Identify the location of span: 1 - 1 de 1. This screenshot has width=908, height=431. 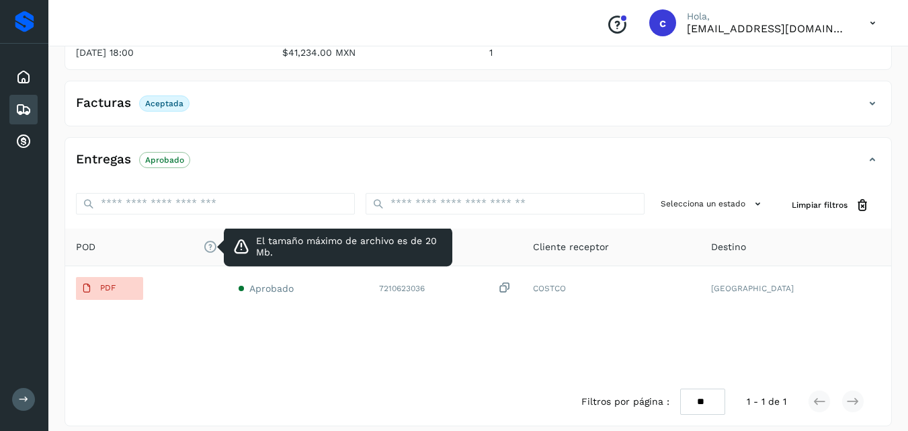
(766, 401).